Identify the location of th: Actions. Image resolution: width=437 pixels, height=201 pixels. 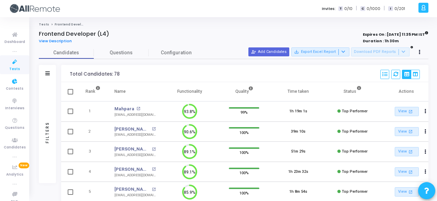
(406, 92).